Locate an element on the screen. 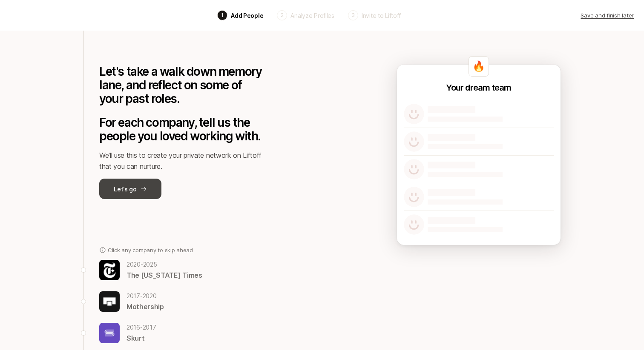 The image size is (644, 350). img: c63bb864_aad5_477f_a910_abb4e079a6ce.jpg is located at coordinates (109, 333).